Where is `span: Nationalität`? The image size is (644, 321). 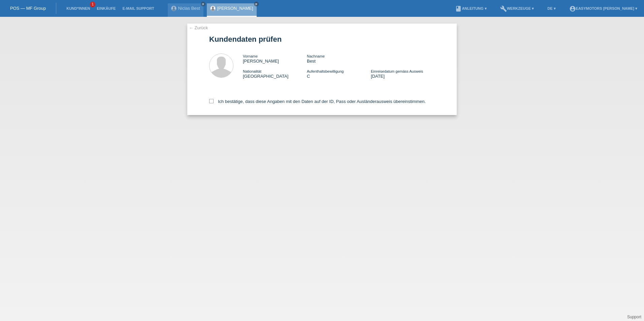
span: Nationalität is located at coordinates (252, 71).